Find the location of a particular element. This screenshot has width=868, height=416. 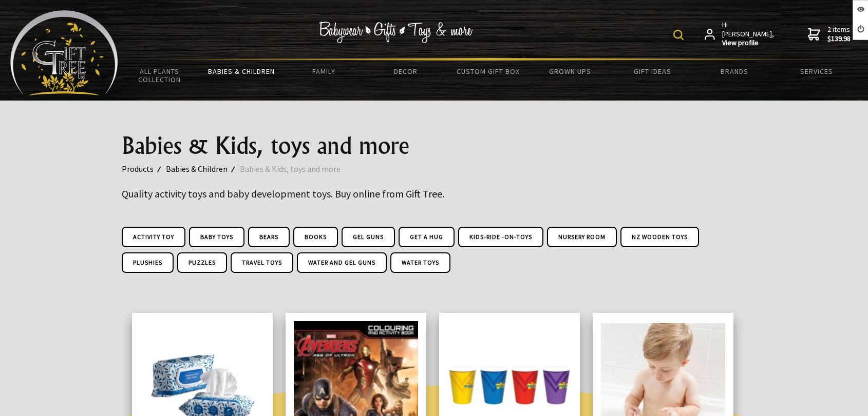

span: 2 items is located at coordinates (839, 34).